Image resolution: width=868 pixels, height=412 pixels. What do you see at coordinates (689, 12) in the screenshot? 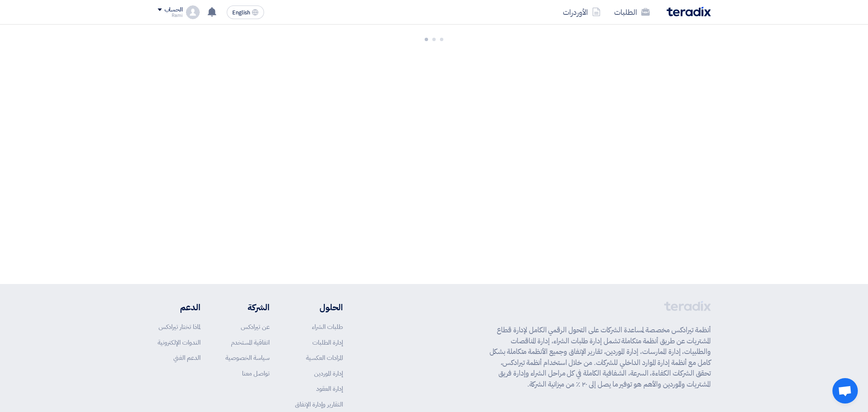
I see `img: Teradix logo` at bounding box center [689, 12].